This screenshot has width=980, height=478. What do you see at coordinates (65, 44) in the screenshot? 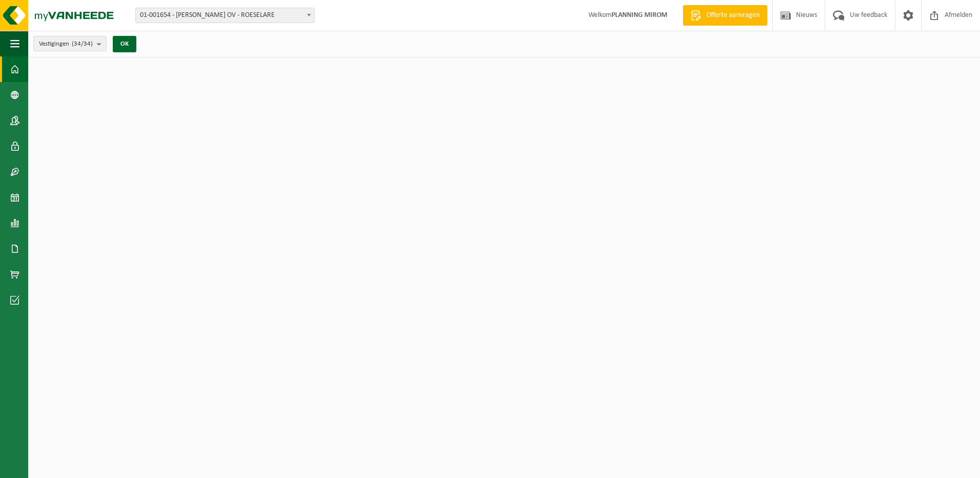
I see `span: Vestigingen` at bounding box center [65, 44].